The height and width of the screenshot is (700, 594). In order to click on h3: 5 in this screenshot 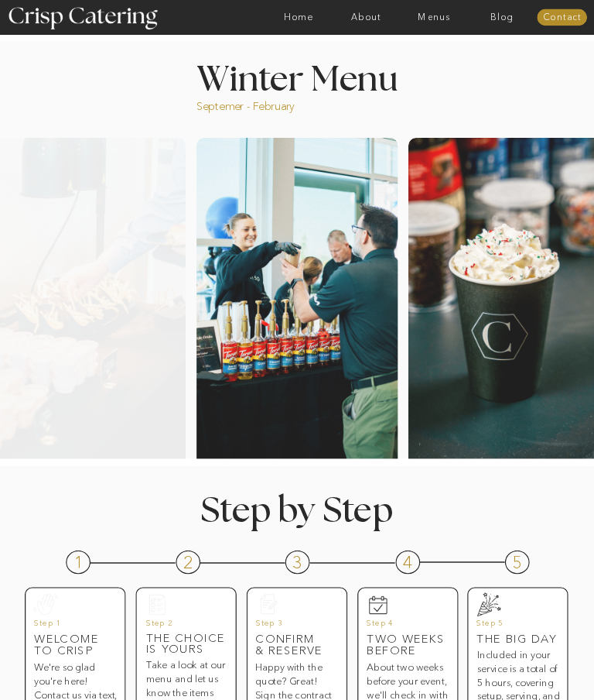, I will do `click(518, 561)`.